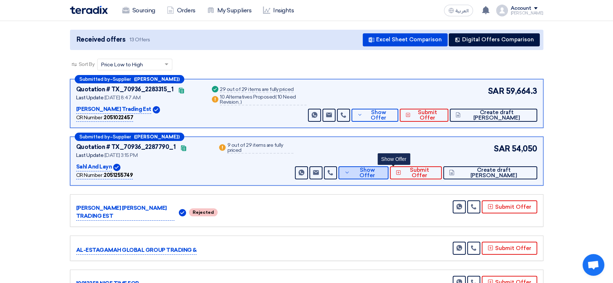 The height and width of the screenshot is (283, 613). Describe the element at coordinates (139, 11) in the screenshot. I see `a: Sourcing` at that location.